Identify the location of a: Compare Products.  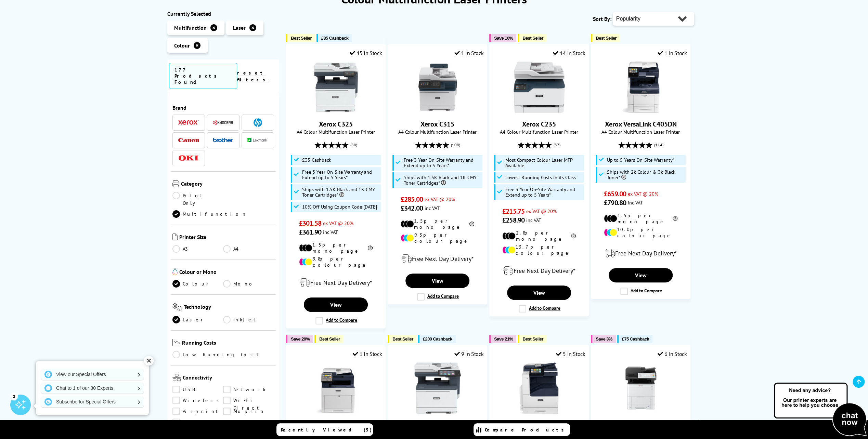
(522, 430).